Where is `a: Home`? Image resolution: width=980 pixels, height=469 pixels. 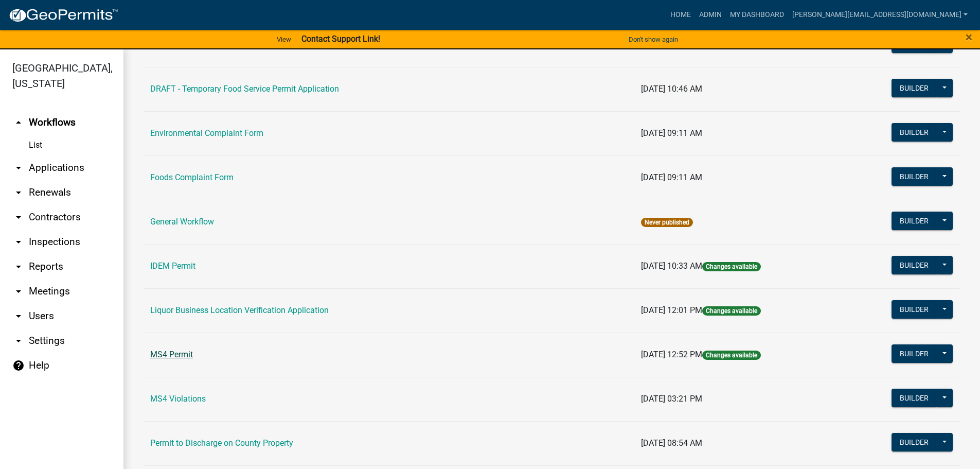
a: Home is located at coordinates (681, 15).